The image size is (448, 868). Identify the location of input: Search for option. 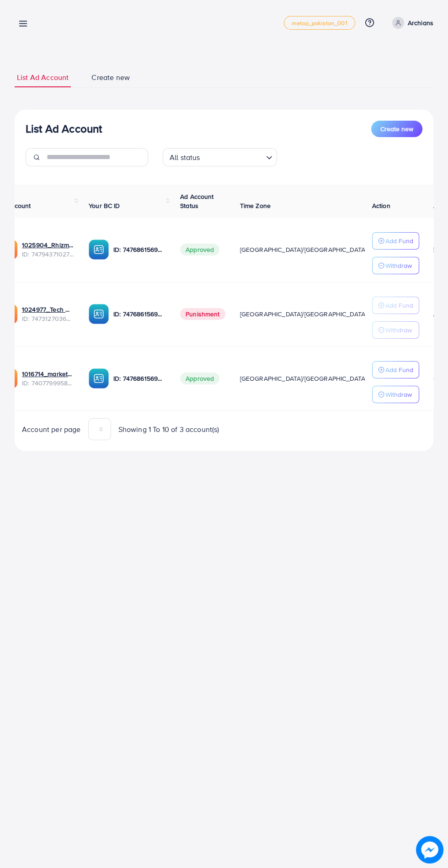
(232, 156).